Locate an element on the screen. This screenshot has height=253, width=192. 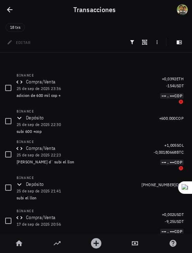
div: 17 de sep de 2025 20:56 is located at coordinates (39, 225).